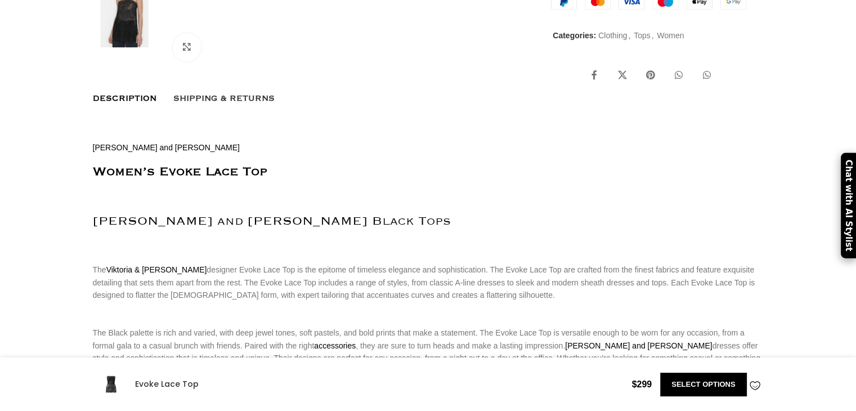  What do you see at coordinates (642, 384) in the screenshot?
I see `span: 299` at bounding box center [642, 384].